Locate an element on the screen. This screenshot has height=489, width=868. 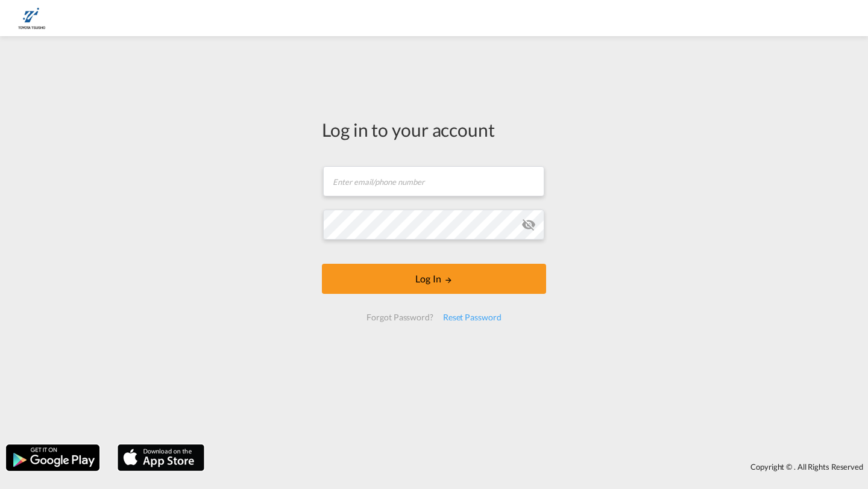
img: 577889a07f4a11ecb22f9bd1bac799e3.JPG is located at coordinates (31, 18).